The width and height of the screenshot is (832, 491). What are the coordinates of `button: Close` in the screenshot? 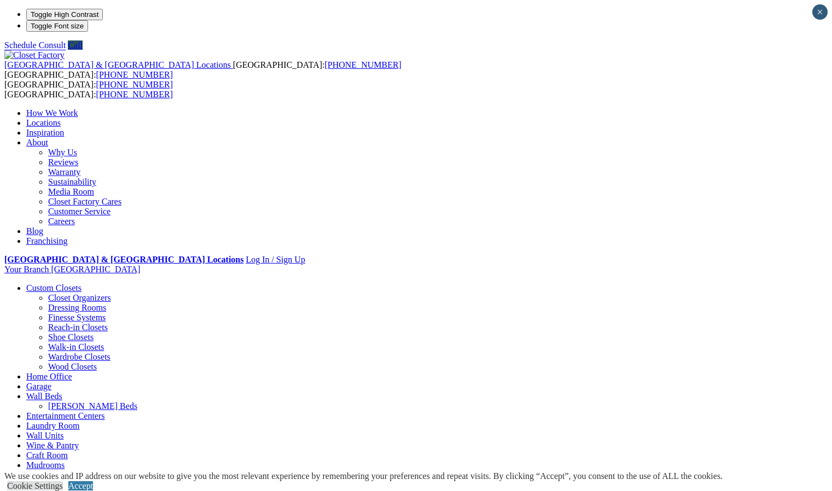 It's located at (820, 12).